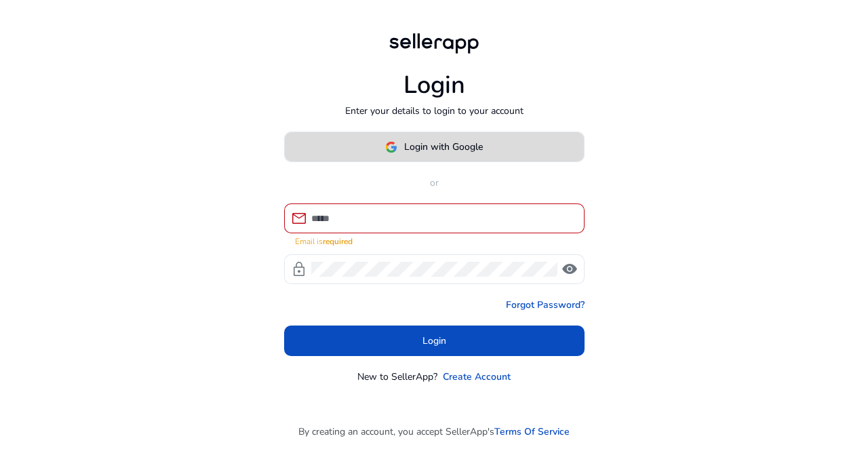  I want to click on mat-error: Email is, so click(434, 240).